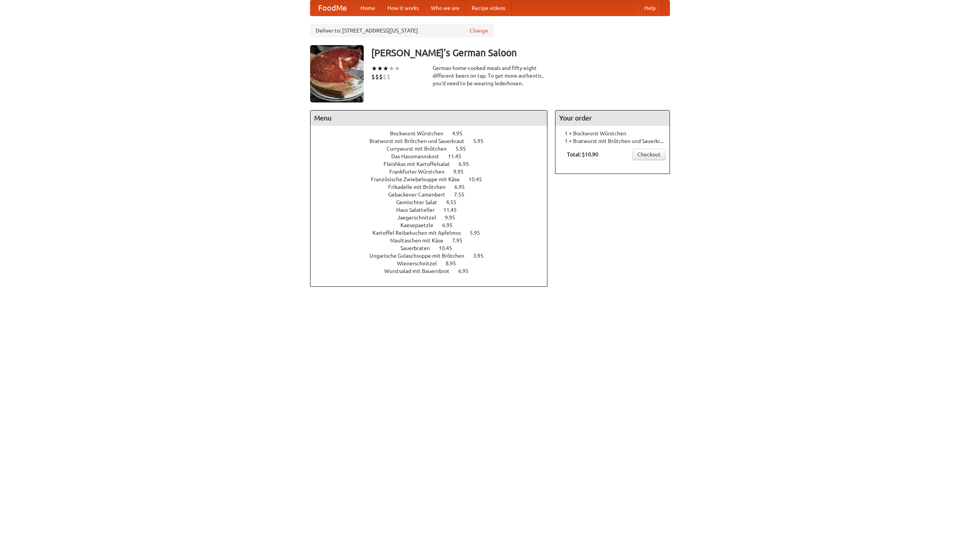 The image size is (980, 541). Describe the element at coordinates (421, 256) in the screenshot. I see `span: Ungarische Gulaschsuppe mit Brötchen` at that location.